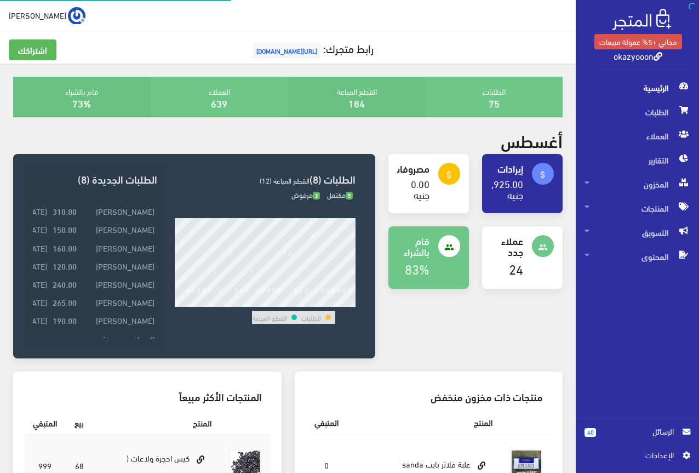 This screenshot has height=473, width=699. I want to click on div: القطع المباعة, so click(357, 97).